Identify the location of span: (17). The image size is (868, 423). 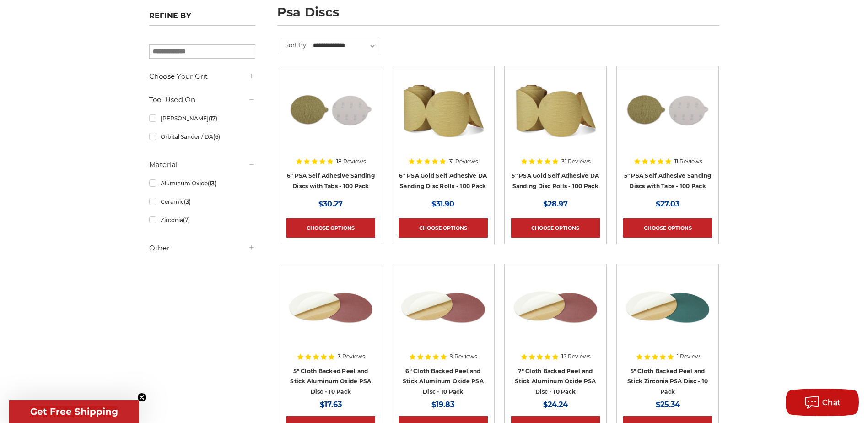
(213, 119).